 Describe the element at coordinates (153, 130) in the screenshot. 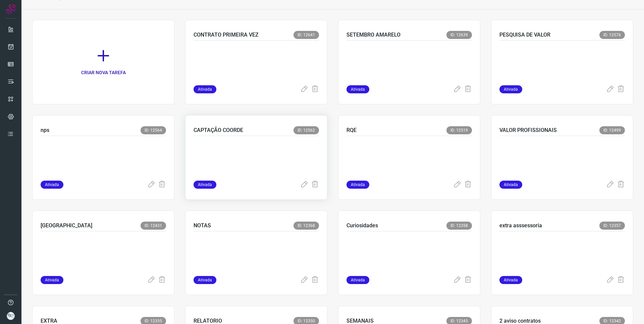

I see `span: ID: 12564` at that location.